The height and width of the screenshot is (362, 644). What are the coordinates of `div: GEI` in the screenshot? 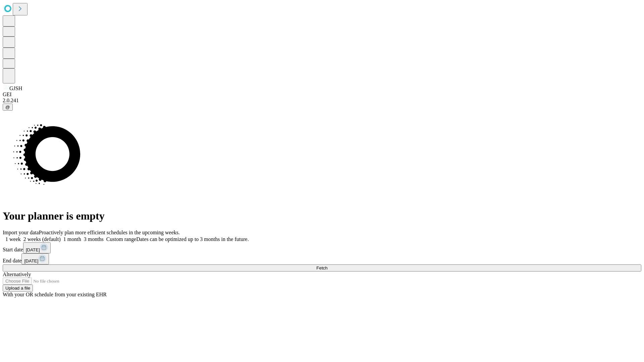 It's located at (322, 94).